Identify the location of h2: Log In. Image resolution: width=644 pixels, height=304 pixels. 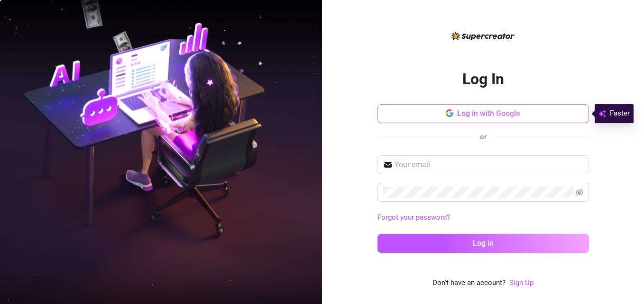
(483, 79).